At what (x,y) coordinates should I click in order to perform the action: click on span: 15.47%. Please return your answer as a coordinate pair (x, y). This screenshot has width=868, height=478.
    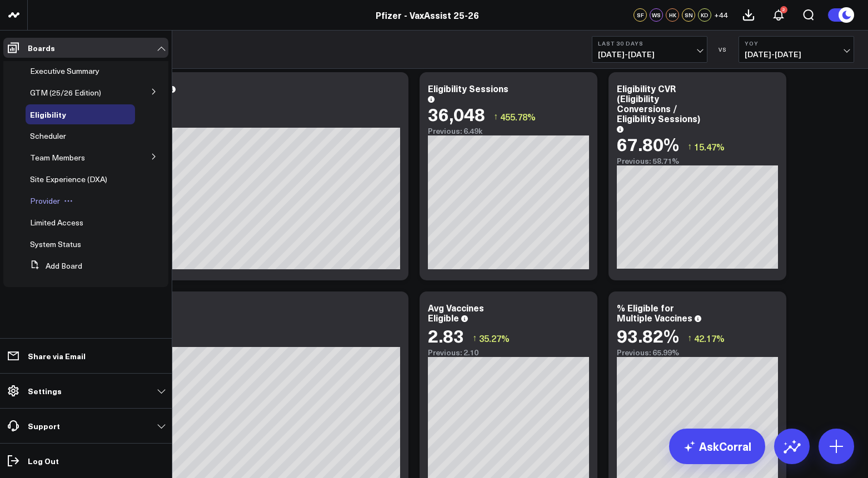
    Looking at the image, I should click on (709, 146).